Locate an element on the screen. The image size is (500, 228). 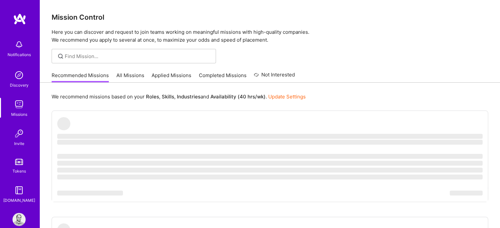
p: We recommend missions based on your , , and . is located at coordinates (178, 97).